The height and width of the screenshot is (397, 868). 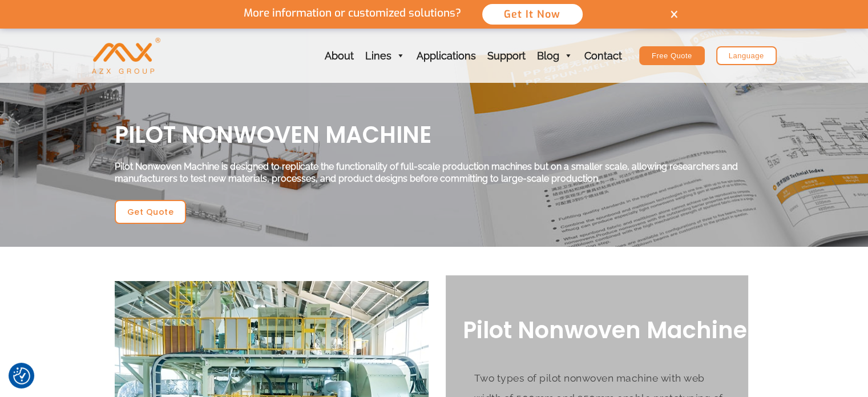 I want to click on a: Contact, so click(x=603, y=55).